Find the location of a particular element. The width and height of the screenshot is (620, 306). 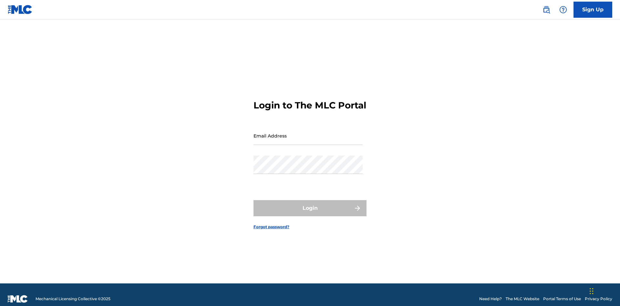

div: Drag is located at coordinates (592, 291).